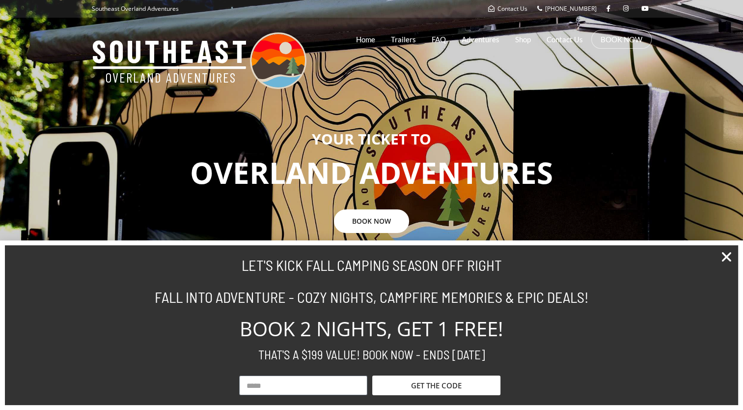  I want to click on a: Adventures, so click(481, 39).